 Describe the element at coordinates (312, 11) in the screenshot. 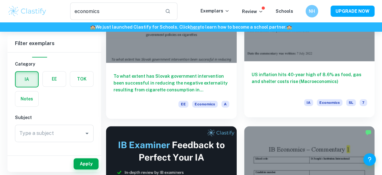

I see `button: NH` at that location.